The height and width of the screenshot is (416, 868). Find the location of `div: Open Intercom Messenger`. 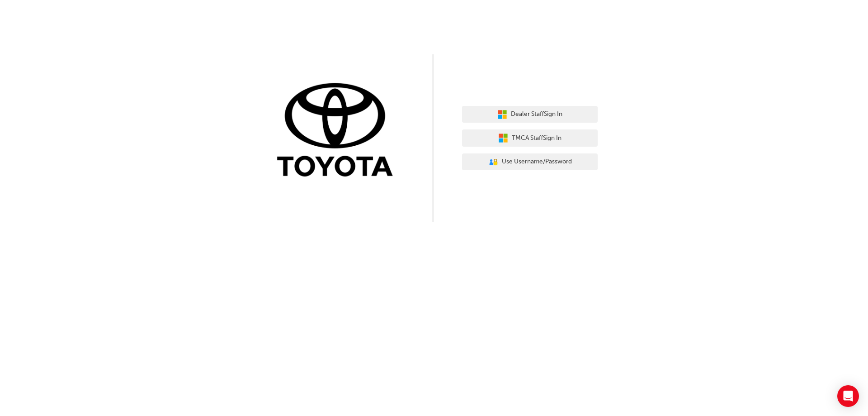

div: Open Intercom Messenger is located at coordinates (848, 396).